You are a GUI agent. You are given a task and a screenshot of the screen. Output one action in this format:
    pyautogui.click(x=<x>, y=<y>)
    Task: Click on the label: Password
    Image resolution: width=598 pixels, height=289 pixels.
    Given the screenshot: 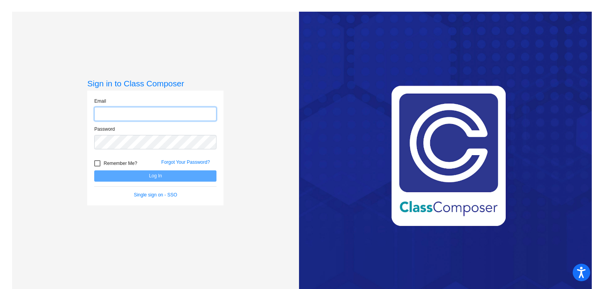 What is the action you would take?
    pyautogui.click(x=104, y=129)
    